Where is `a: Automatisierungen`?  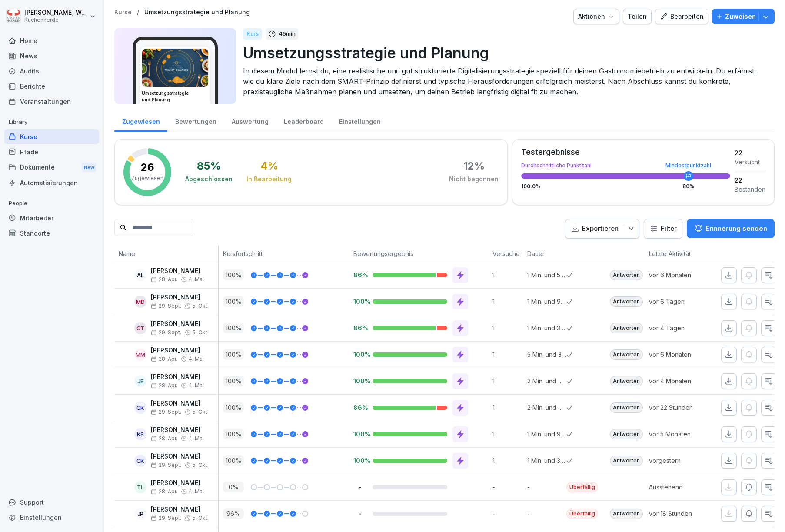
a: Automatisierungen is located at coordinates (52, 182).